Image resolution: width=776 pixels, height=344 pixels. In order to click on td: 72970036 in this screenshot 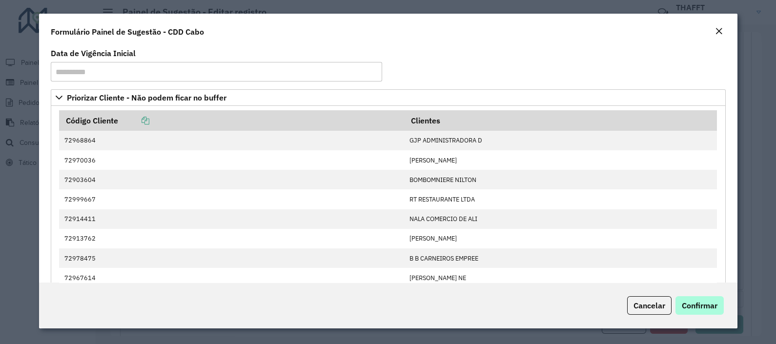, I will do `click(232, 160)`.